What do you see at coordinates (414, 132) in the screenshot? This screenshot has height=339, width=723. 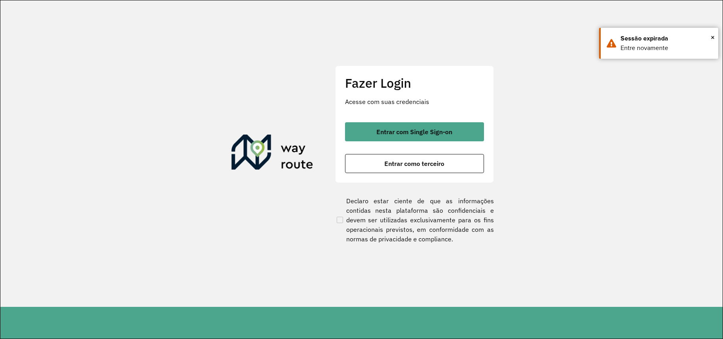 I see `span: Entrar com Single Sign-on` at bounding box center [414, 132].